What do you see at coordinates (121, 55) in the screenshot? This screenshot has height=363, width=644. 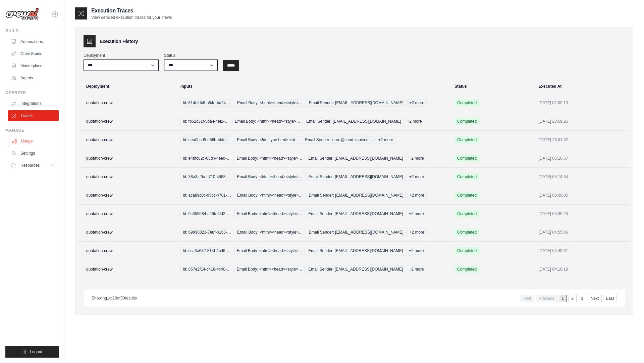 I see `label: Deployment` at bounding box center [121, 55].